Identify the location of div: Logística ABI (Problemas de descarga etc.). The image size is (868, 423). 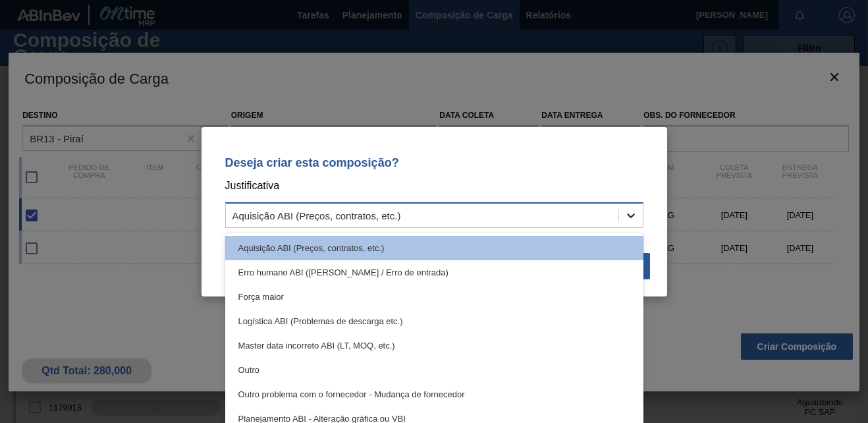
(434, 321).